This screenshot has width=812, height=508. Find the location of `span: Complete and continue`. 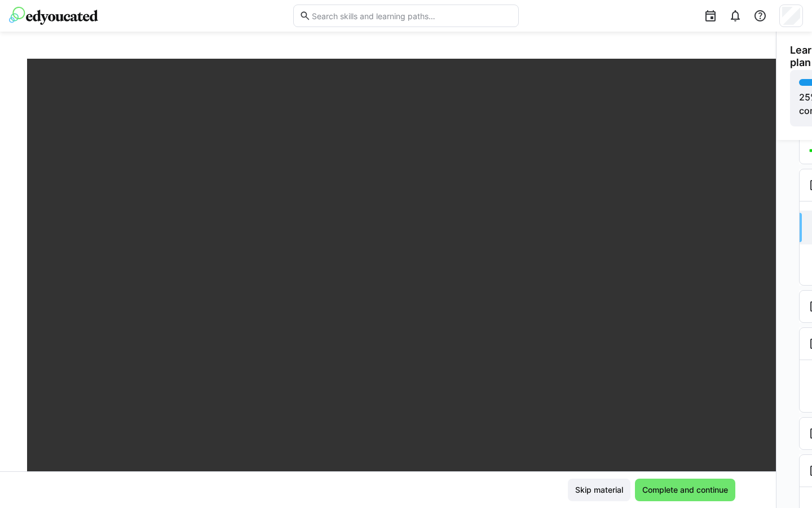

span: Complete and continue is located at coordinates (686, 490).